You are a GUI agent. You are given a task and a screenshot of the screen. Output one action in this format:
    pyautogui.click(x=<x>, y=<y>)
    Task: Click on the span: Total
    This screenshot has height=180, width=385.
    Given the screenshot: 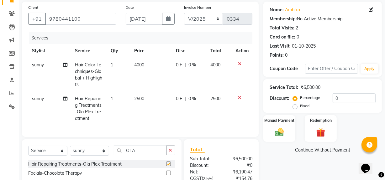 What is the action you would take?
    pyautogui.click(x=197, y=149)
    